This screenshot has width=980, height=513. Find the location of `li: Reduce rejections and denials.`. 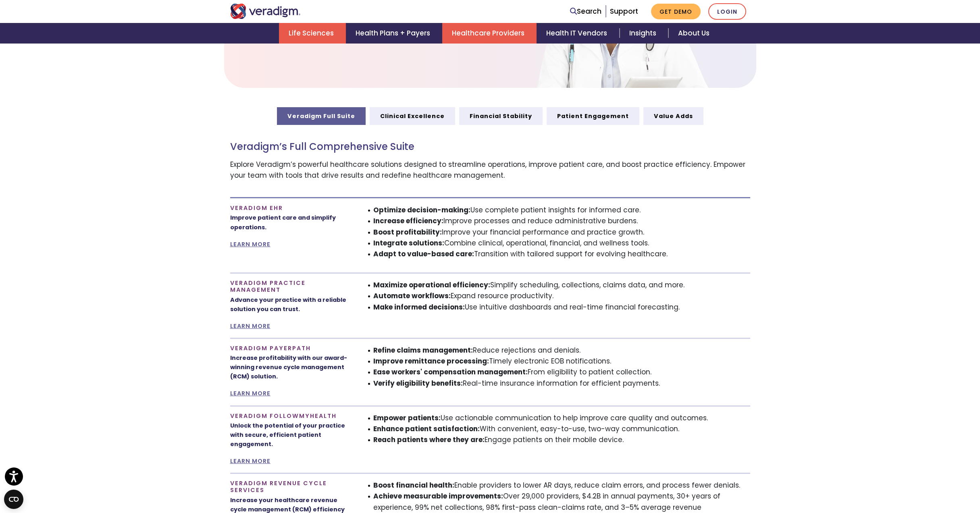

li: Reduce rejections and denials. is located at coordinates (561, 350).